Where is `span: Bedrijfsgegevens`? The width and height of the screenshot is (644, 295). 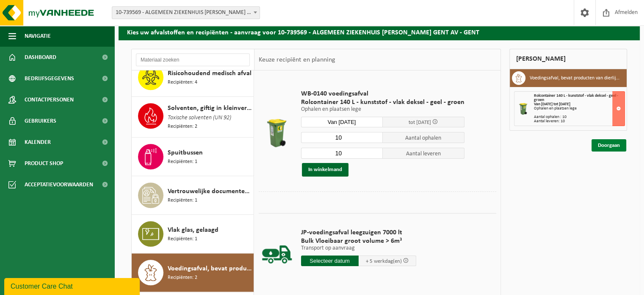 span: Bedrijfsgegevens is located at coordinates (49, 79).